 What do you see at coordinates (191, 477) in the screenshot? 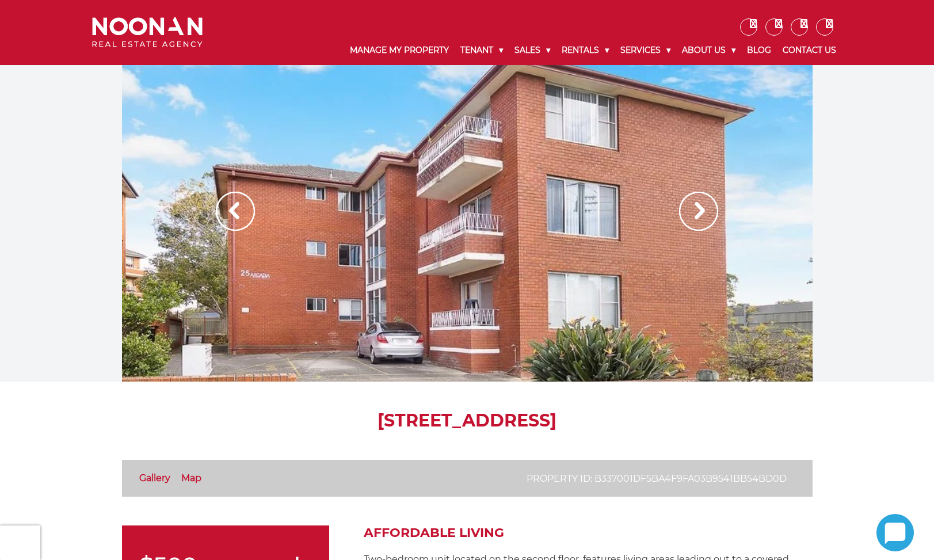
I see `a: Map` at bounding box center [191, 477].